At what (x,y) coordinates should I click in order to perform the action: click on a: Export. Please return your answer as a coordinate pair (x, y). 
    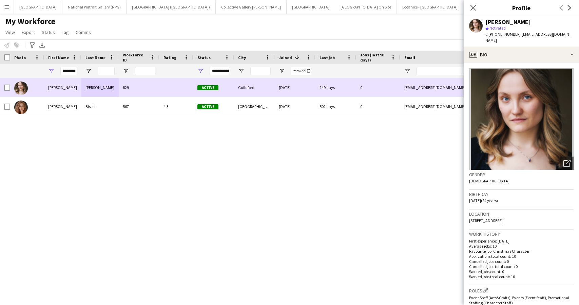
    Looking at the image, I should click on (28, 32).